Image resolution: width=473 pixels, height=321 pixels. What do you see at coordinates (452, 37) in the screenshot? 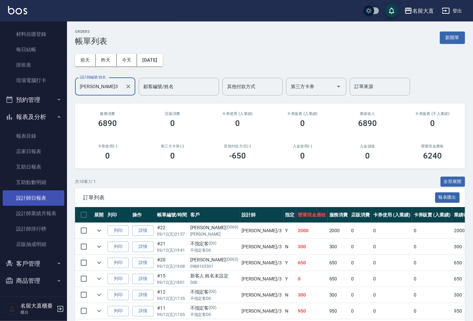
I see `a: 新開單` at bounding box center [452, 37].